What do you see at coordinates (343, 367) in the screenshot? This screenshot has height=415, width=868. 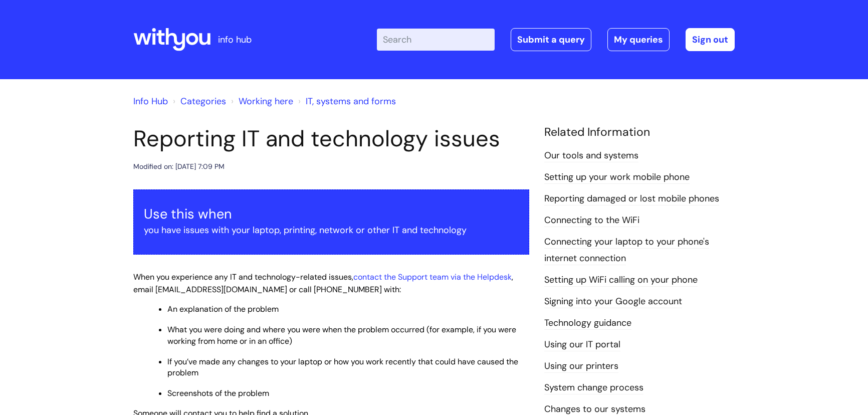 I see `span: If you’ve made any changes to your laptop or how you work recently that could have caused the pro...` at bounding box center [343, 367].